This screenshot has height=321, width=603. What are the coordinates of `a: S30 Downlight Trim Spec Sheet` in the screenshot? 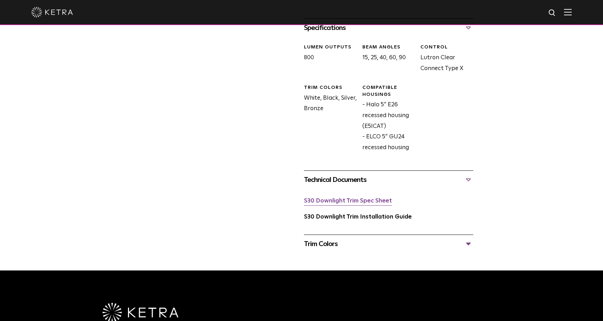 It's located at (348, 200).